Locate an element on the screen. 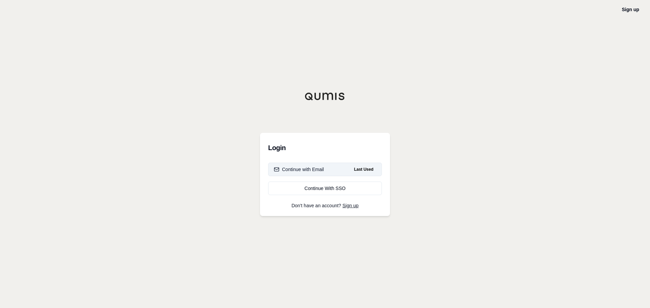 The image size is (650, 308). div: Continue With SSO is located at coordinates (325, 188).